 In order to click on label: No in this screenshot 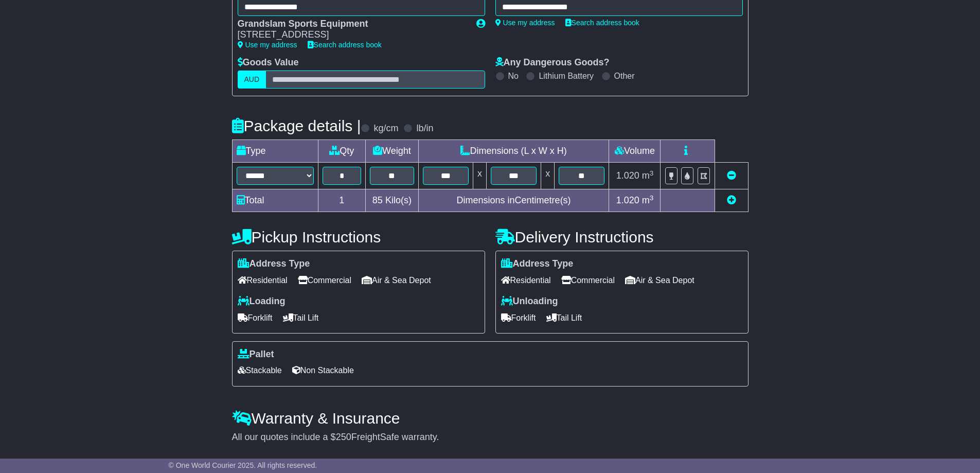, I will do `click(514, 75)`.